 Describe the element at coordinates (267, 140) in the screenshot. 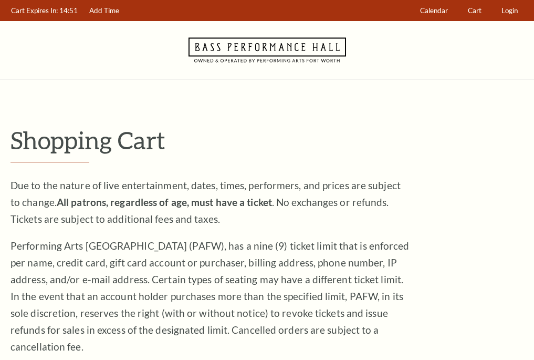

I see `p: Shopping Cart` at that location.